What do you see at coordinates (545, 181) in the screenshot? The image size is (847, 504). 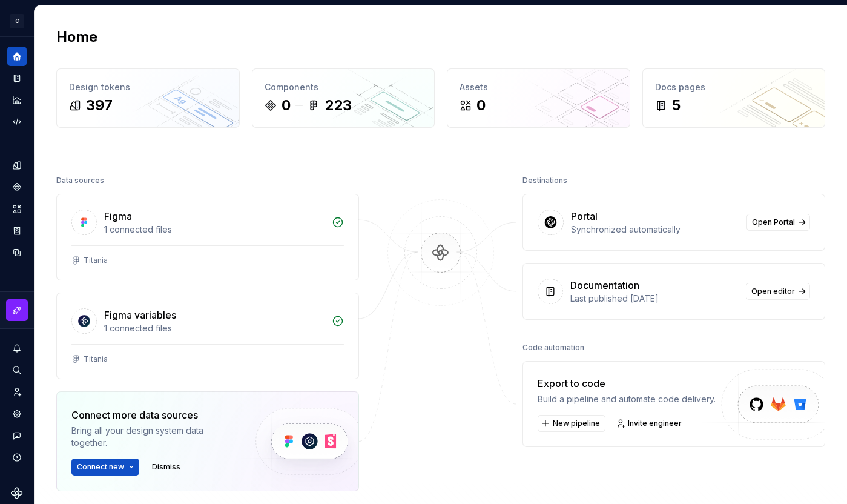 I see `div: Destinations` at bounding box center [545, 181].